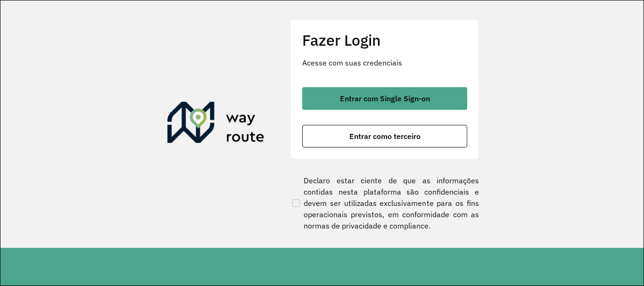 This screenshot has height=286, width=644. What do you see at coordinates (385, 136) in the screenshot?
I see `span: Entrar como terceiro` at bounding box center [385, 136].